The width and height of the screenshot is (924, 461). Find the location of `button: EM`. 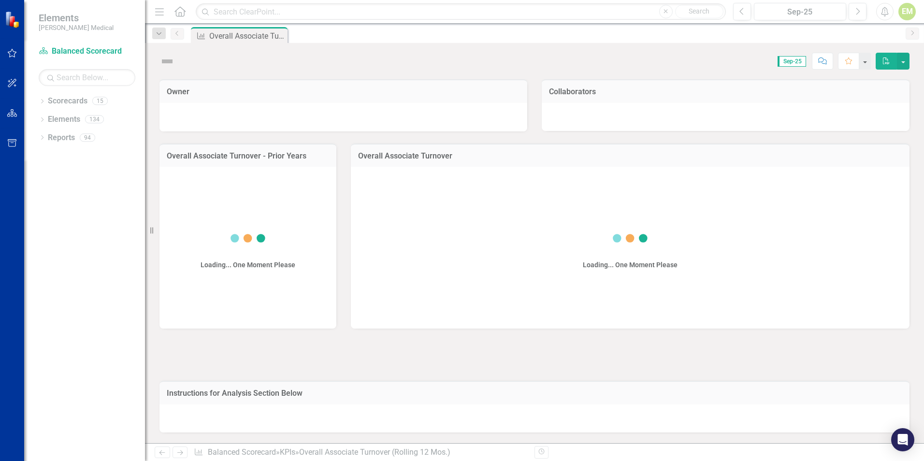

button: EM is located at coordinates (907, 12).